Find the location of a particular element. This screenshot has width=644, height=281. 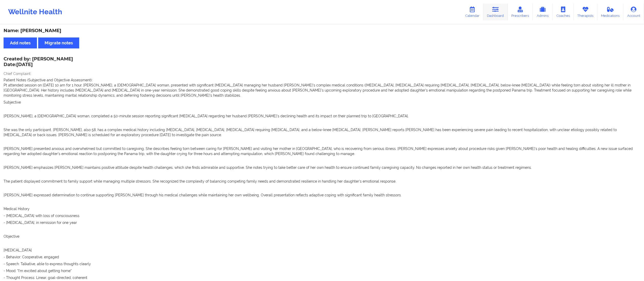

button: Add notes is located at coordinates (20, 43).